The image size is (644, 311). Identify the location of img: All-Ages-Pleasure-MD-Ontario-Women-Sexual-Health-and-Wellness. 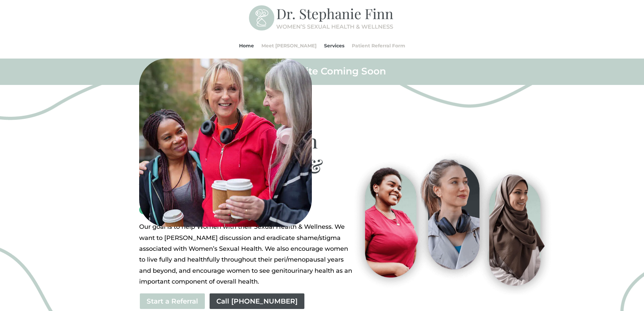
(225, 142).